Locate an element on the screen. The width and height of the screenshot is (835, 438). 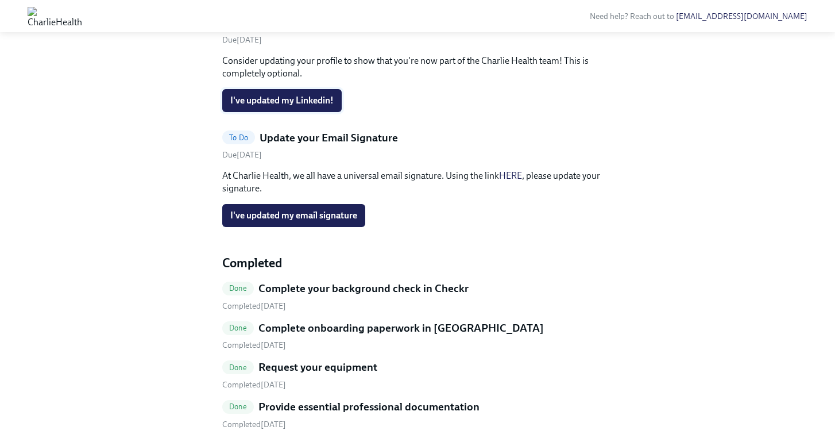
button: I've updated my email signature is located at coordinates (294, 215).